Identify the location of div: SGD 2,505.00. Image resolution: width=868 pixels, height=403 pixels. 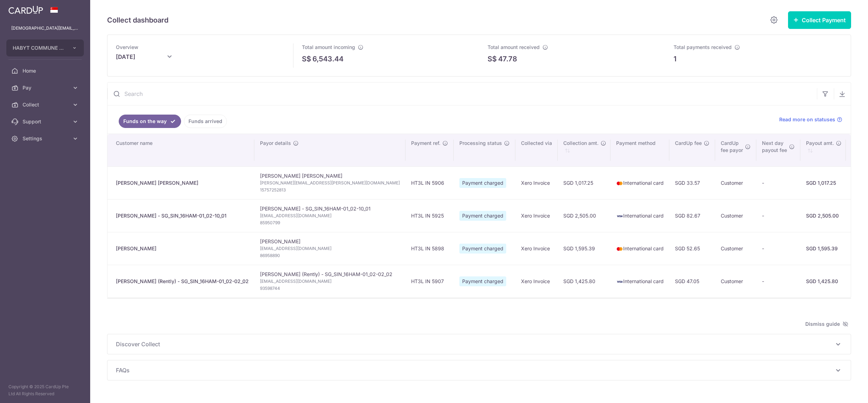
(823, 216).